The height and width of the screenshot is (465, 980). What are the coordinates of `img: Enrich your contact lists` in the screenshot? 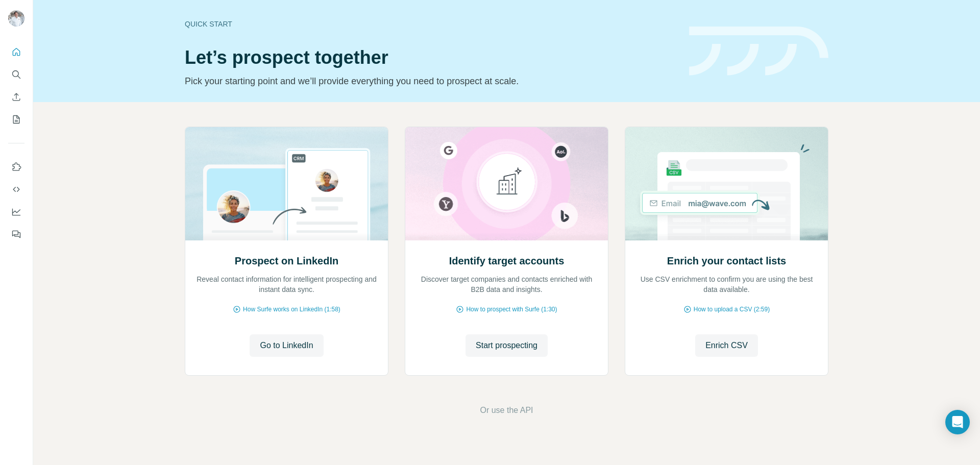 It's located at (727, 184).